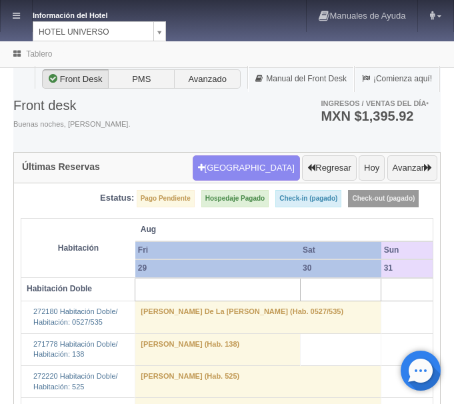  What do you see at coordinates (93, 32) in the screenshot?
I see `span: HOTEL UNIVERSO` at bounding box center [93, 32].